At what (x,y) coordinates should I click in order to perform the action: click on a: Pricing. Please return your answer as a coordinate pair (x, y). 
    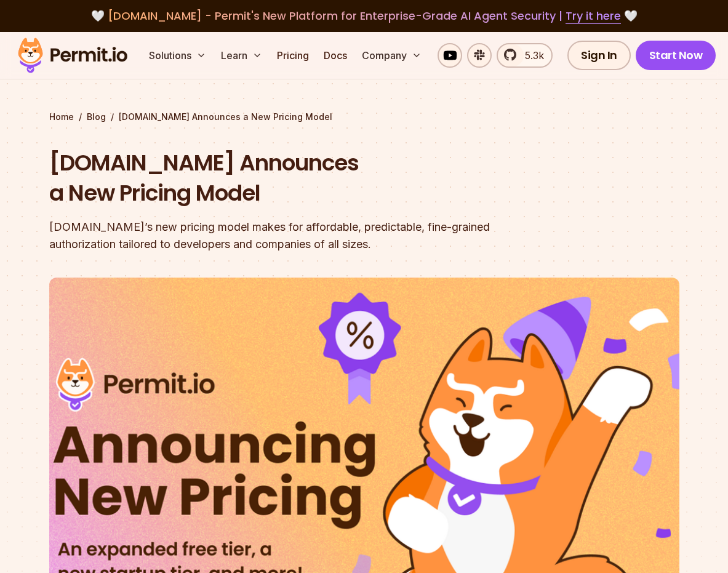
    Looking at the image, I should click on (293, 55).